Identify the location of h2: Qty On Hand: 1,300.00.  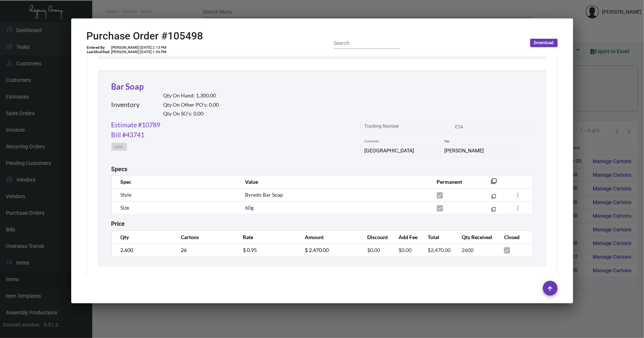
(191, 96).